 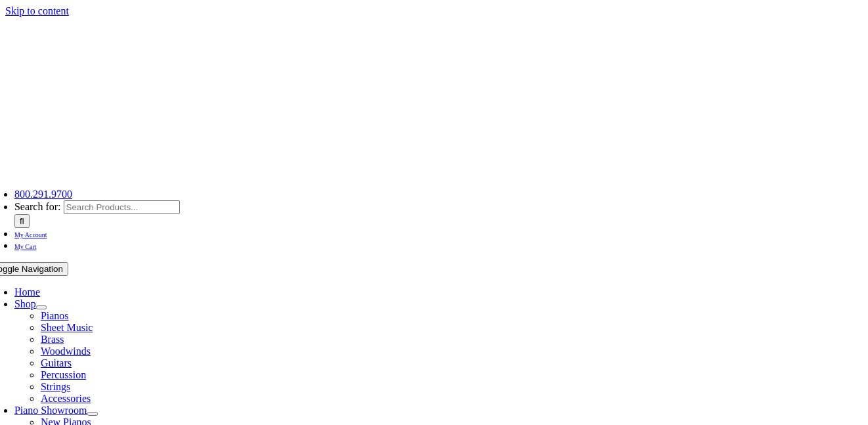 What do you see at coordinates (67, 327) in the screenshot?
I see `a: Sheet Music` at bounding box center [67, 327].